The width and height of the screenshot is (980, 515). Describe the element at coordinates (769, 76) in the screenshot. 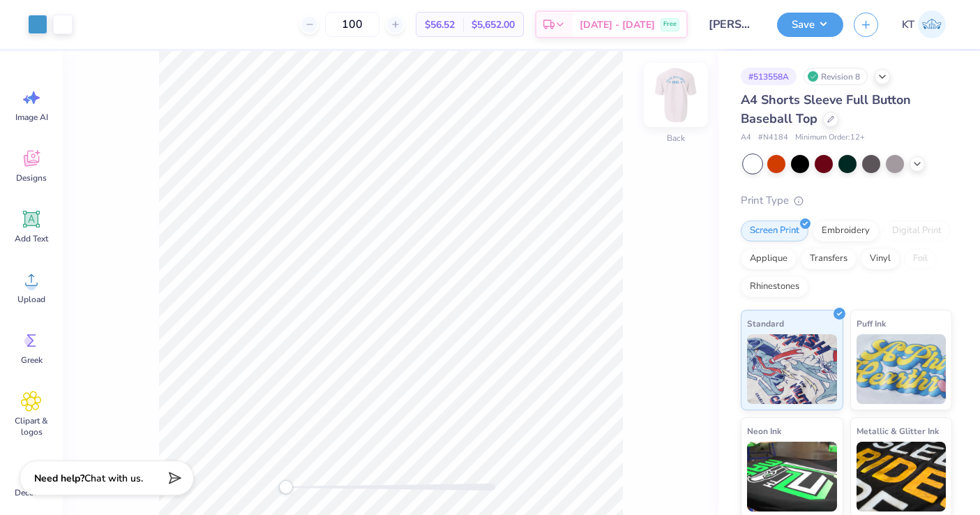

I see `div: # 513558A` at that location.